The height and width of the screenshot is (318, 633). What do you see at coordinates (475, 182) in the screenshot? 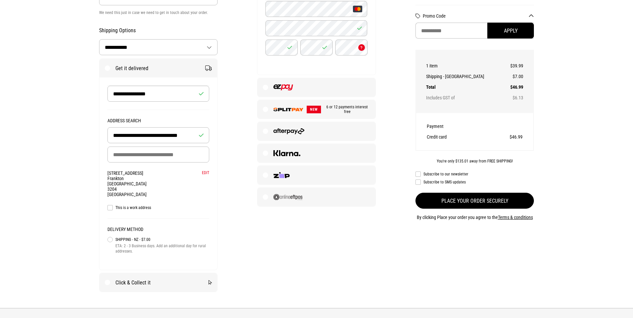
I see `label: Subscribe to SMS updates` at bounding box center [475, 182].